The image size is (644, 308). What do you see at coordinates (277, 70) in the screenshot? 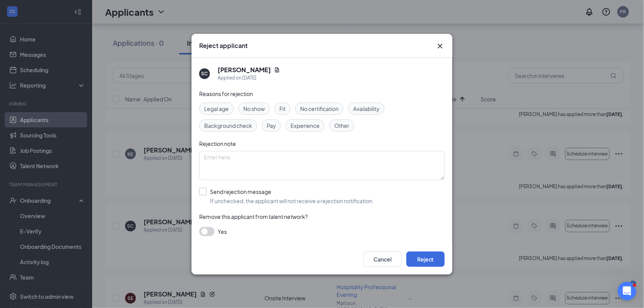
I see `svg: Document` at bounding box center [277, 70].